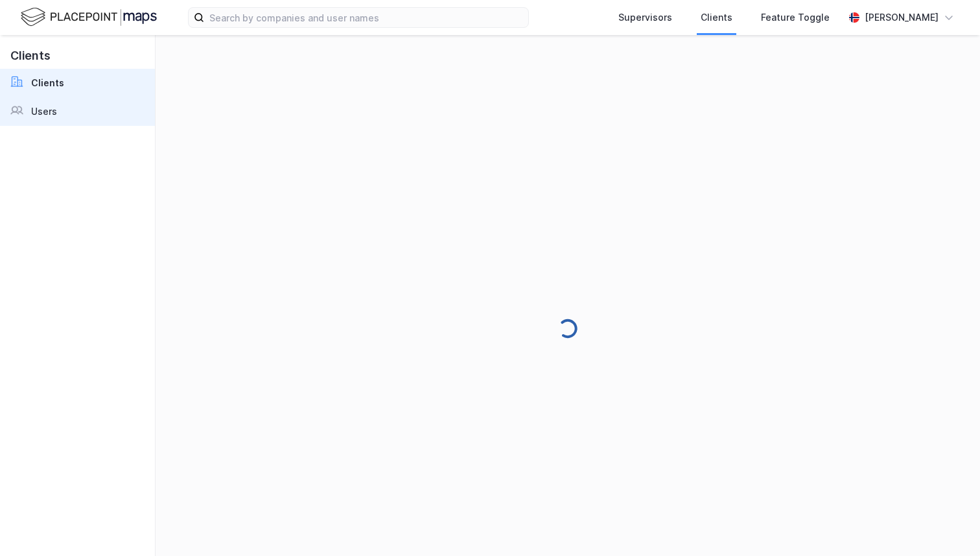  What do you see at coordinates (645, 18) in the screenshot?
I see `div: Supervisors` at bounding box center [645, 18].